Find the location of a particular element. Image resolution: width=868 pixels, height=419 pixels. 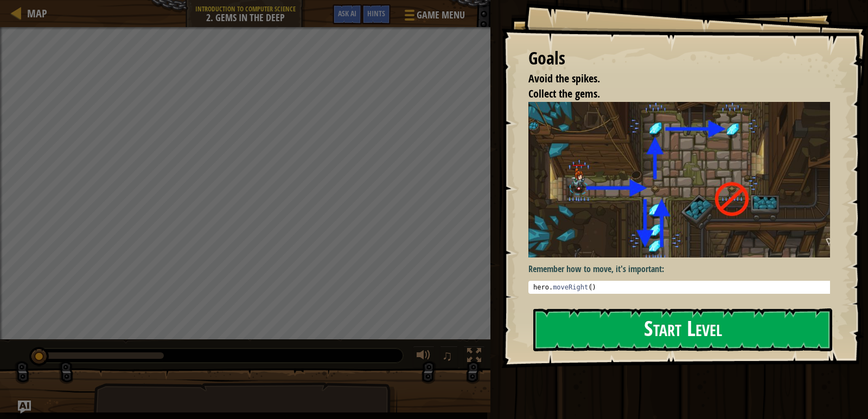

img: Gems in the deep is located at coordinates (683, 180).